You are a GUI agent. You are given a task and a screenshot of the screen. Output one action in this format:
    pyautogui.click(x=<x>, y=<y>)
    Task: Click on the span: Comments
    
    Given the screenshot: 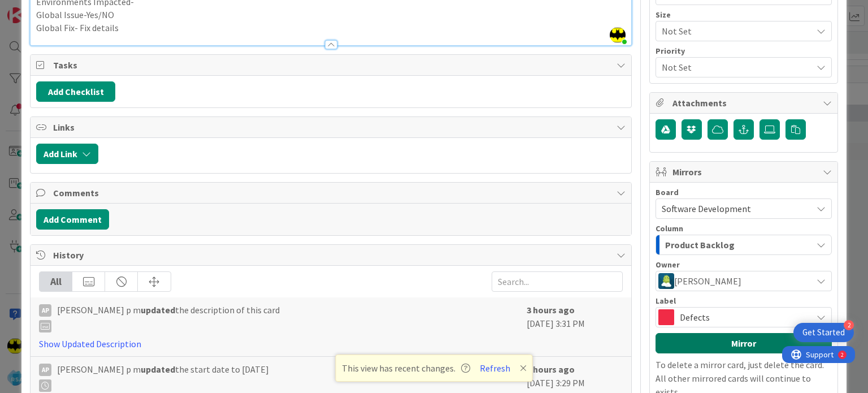 What is the action you would take?
    pyautogui.click(x=331, y=193)
    